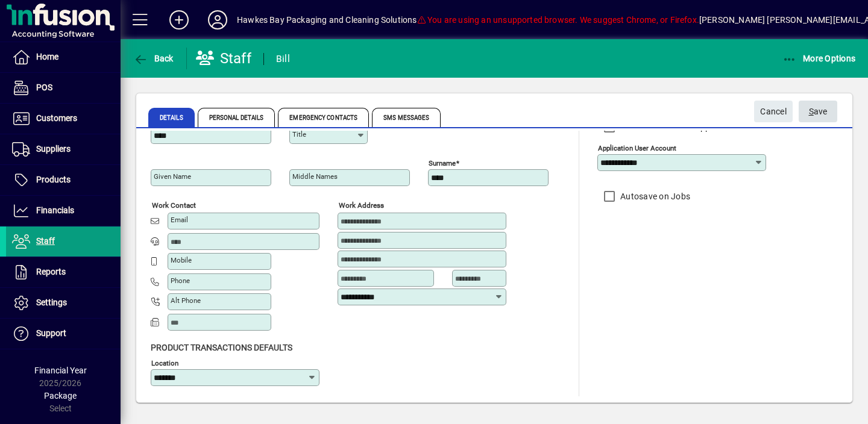 This screenshot has height=424, width=868. What do you see at coordinates (165, 363) in the screenshot?
I see `mat-label: Location` at bounding box center [165, 363].